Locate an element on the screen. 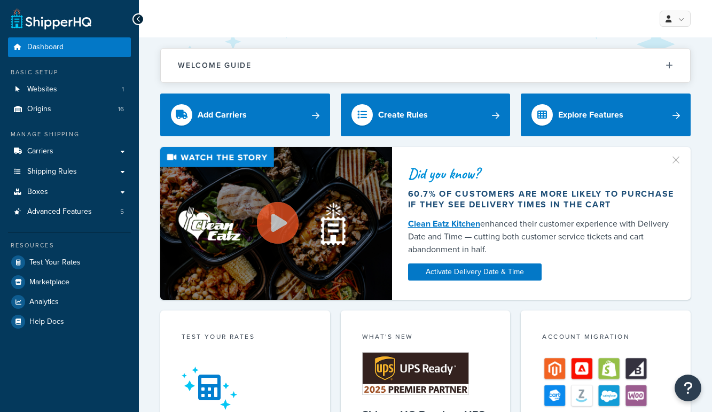  span: 5 is located at coordinates (122, 212).